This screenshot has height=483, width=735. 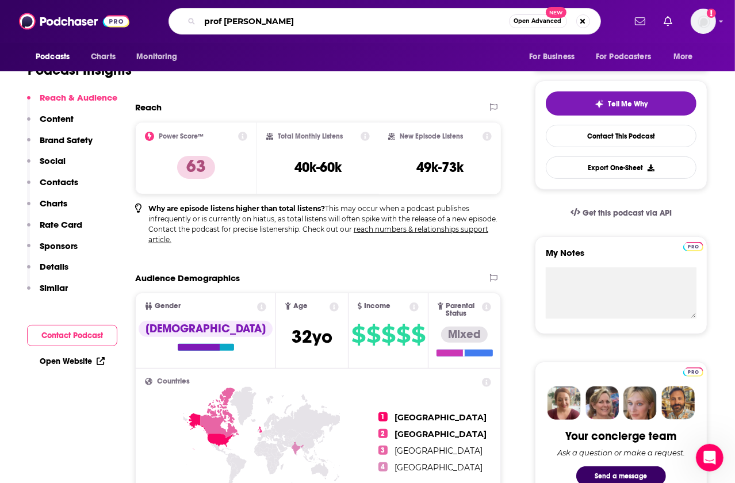 I want to click on span: Parental Status, so click(x=463, y=310).